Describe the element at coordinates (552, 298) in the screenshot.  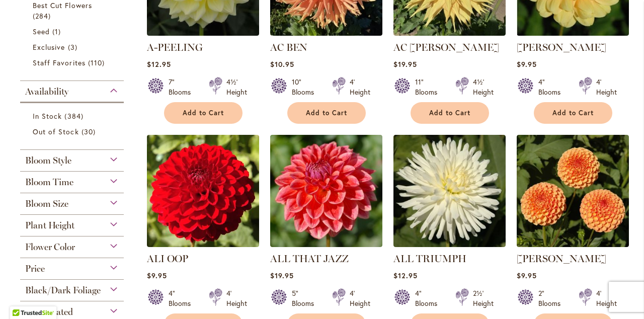
I see `div: 2" Blooms` at that location.